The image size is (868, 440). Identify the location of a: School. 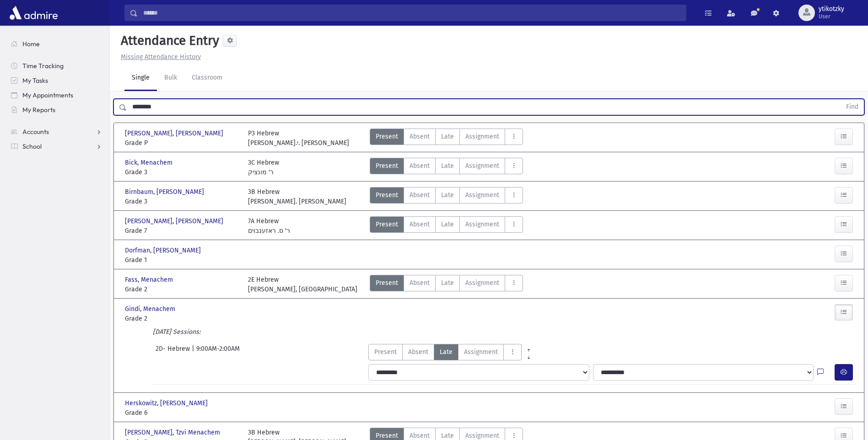
(57, 147).